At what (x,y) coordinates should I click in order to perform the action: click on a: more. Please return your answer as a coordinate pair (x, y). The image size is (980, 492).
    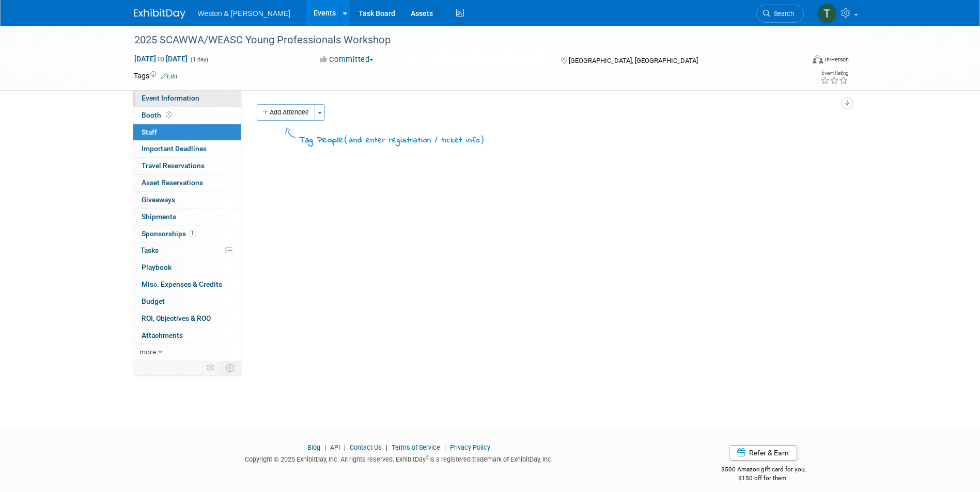
    Looking at the image, I should click on (187, 352).